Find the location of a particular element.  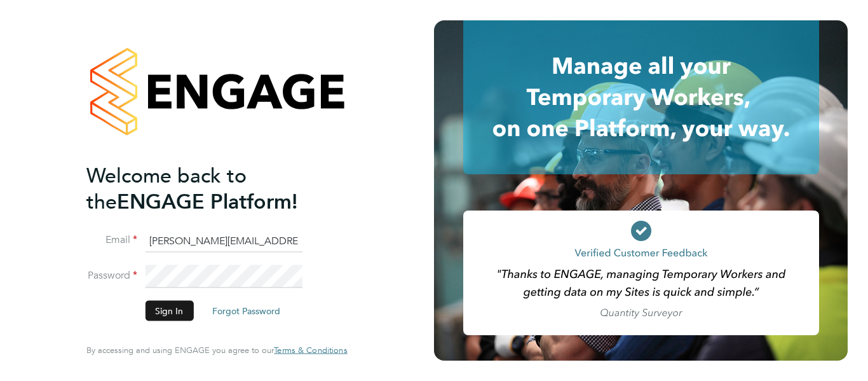

a: Terms & Conditions is located at coordinates (310, 350).